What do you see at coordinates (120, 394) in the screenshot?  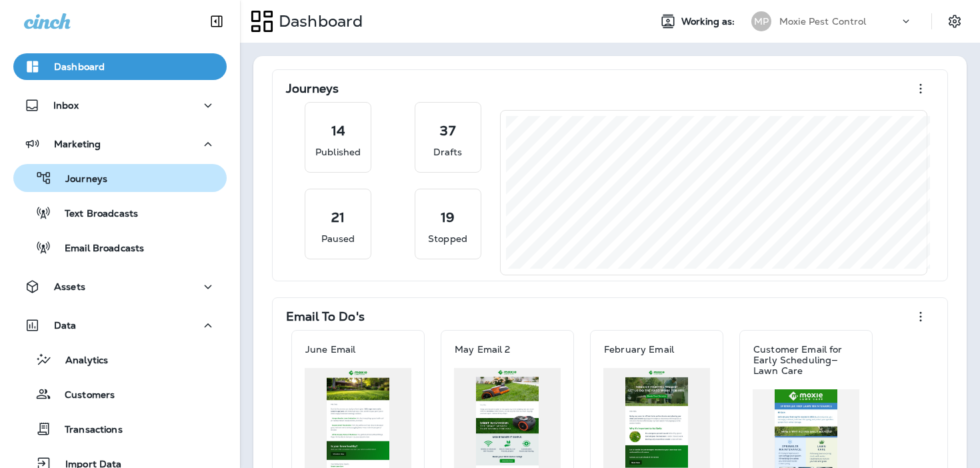 I see `button: Customers` at bounding box center [120, 394].